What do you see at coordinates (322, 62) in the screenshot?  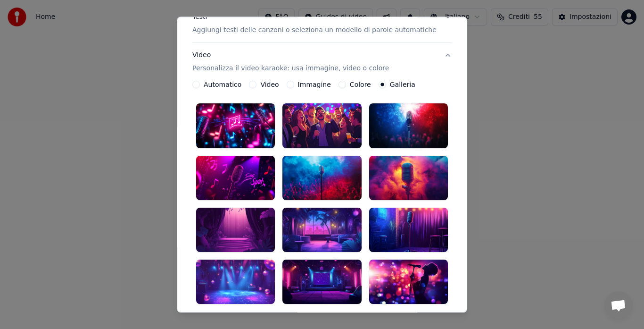 I see `button: VideoPersonalizza il video karaoke: usa immagine, video o colore` at bounding box center [322, 62].